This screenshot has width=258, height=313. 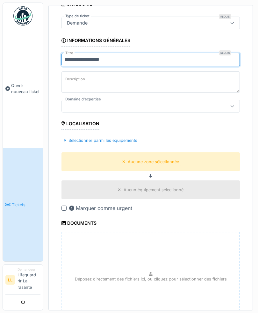 I want to click on div: Demandeur, so click(x=29, y=269).